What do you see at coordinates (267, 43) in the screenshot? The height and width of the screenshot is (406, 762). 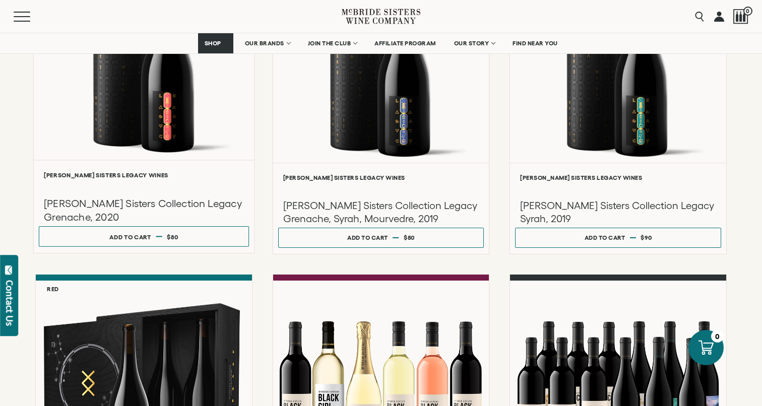 I see `a: OUR BRANDS` at bounding box center [267, 43].